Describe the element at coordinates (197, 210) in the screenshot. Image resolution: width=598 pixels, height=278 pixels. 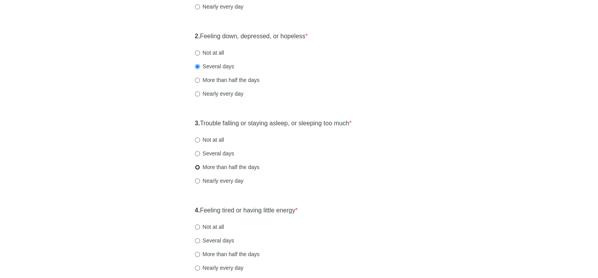
I see `strong: 4.` at that location.